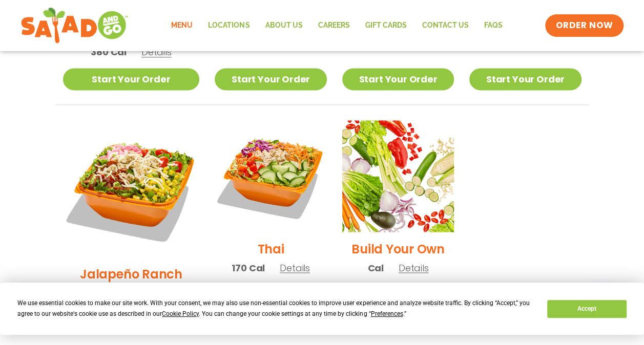 The image size is (644, 345). I want to click on h2: Jalapeño Ranch, so click(131, 273).